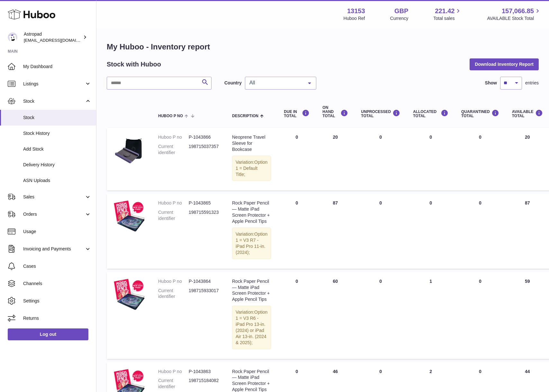 This screenshot has width=549, height=392. What do you see at coordinates (448, 18) in the screenshot?
I see `span: Total sales` at bounding box center [448, 18].